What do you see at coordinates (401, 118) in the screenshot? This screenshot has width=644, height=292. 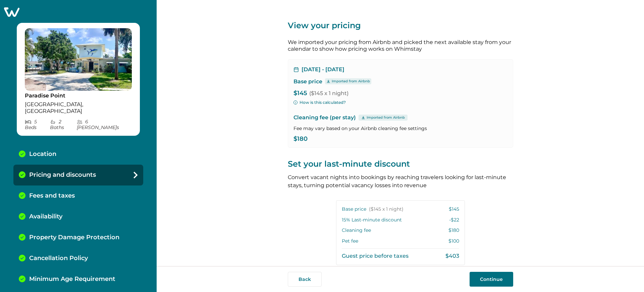 I see `p: Cleaning fee (per stay)` at bounding box center [401, 118].